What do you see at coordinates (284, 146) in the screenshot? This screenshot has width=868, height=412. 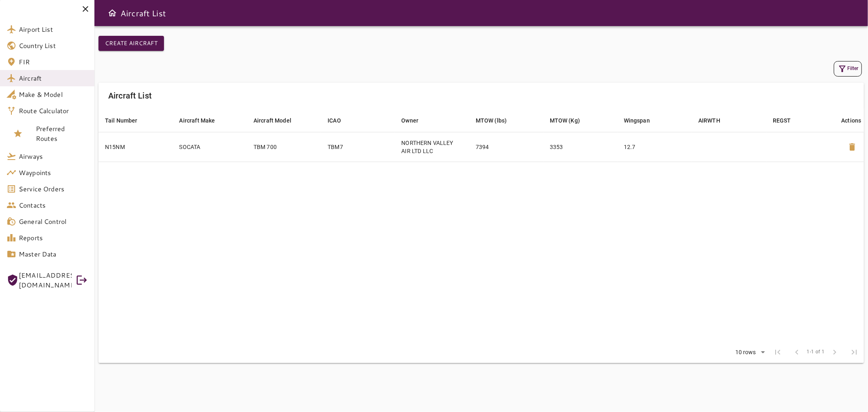 I see `td: TBM 700` at bounding box center [284, 146].